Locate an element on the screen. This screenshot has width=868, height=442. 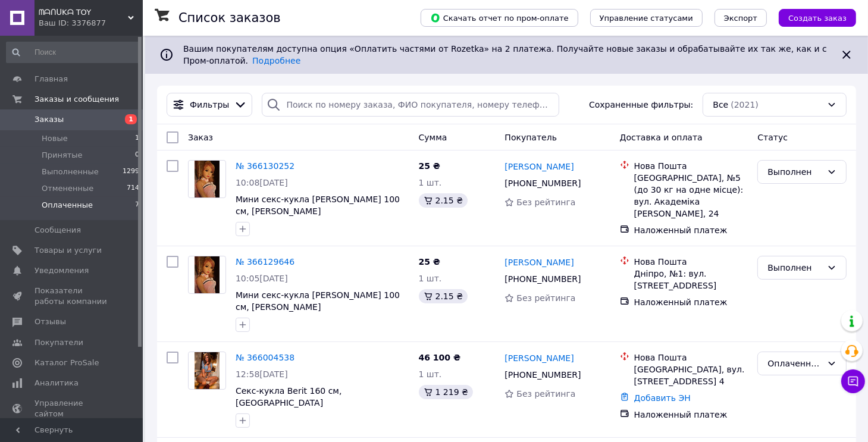
span: 714 is located at coordinates (132, 189).